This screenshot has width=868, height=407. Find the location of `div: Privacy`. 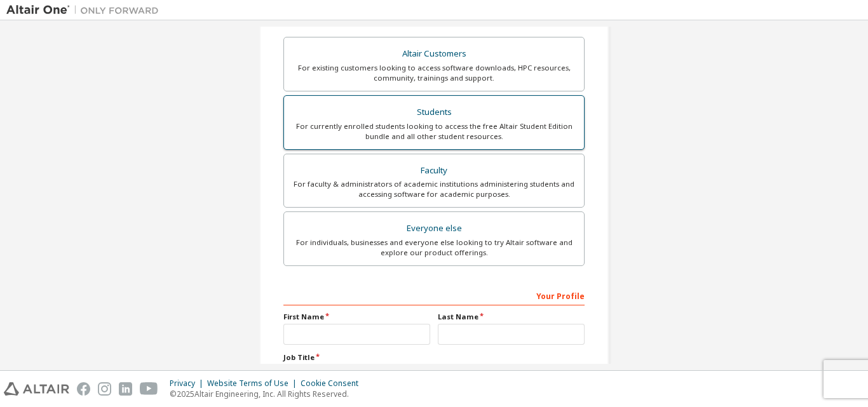

div: Privacy is located at coordinates (188, 384).